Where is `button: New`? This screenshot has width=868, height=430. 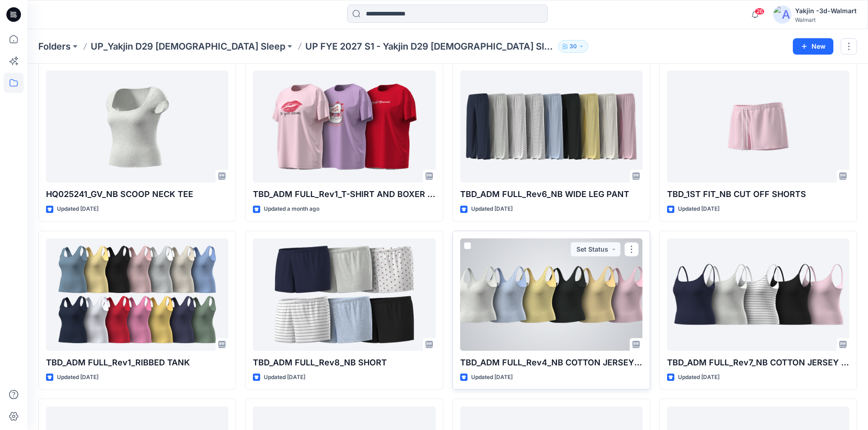 button: New is located at coordinates (813, 46).